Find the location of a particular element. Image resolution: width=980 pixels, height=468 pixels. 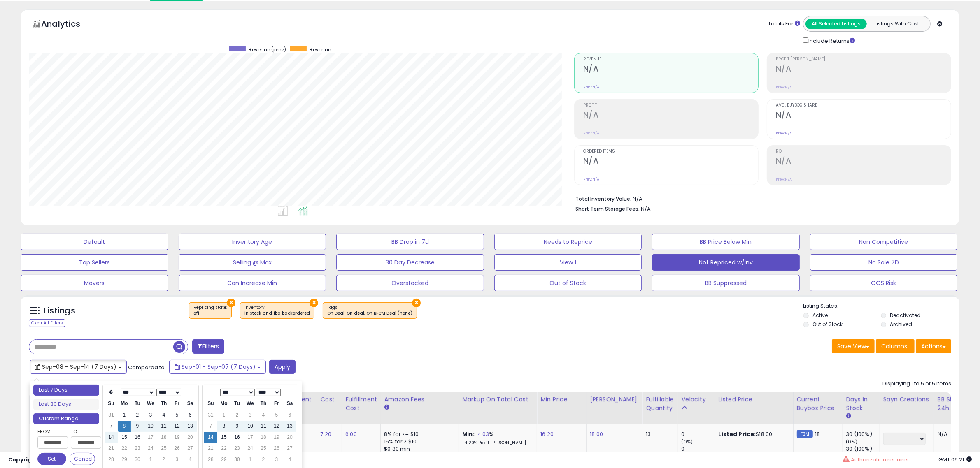

button: Top Sellers is located at coordinates (94, 263).